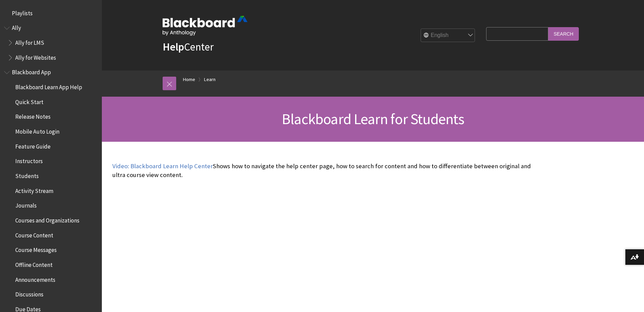 The height and width of the screenshot is (312, 644). Describe the element at coordinates (22, 12) in the screenshot. I see `span: Playlists` at that location.